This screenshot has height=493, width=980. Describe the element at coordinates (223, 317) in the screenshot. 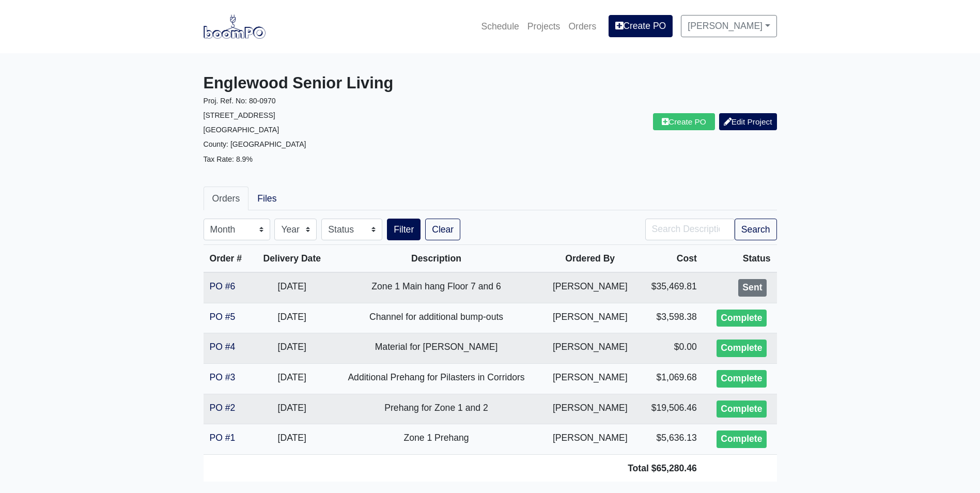

I see `a: PO #5` at that location.